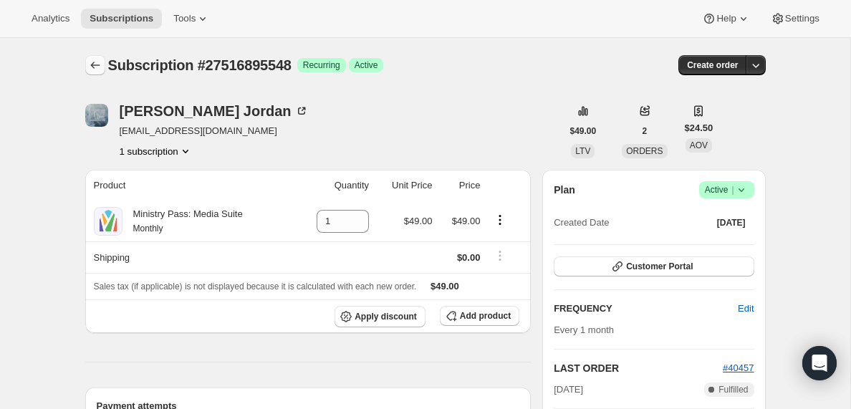 The image size is (851, 409). Describe the element at coordinates (644, 151) in the screenshot. I see `span: ORDERS` at that location.